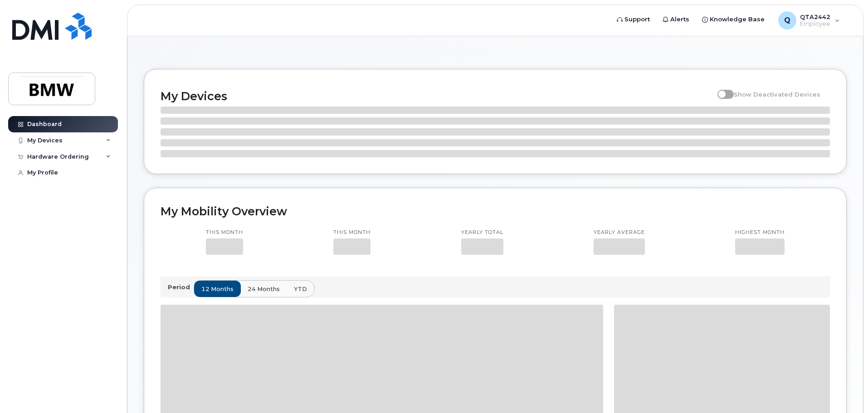  I want to click on h2: My Mobility Overview, so click(496, 212).